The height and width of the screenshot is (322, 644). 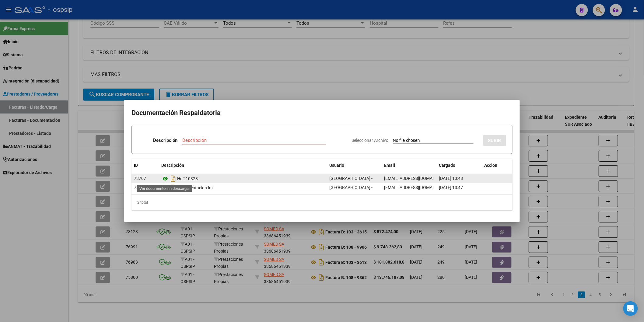 I want to click on div: Hc 210328, so click(x=243, y=179).